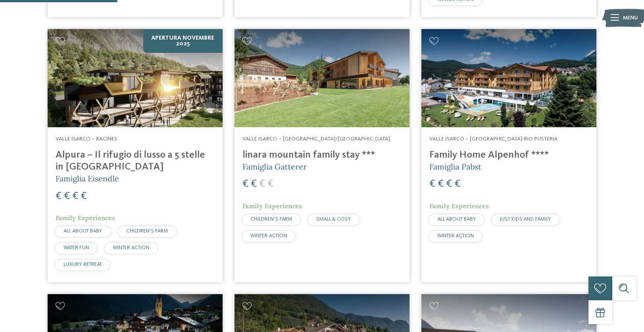 This screenshot has width=644, height=332. What do you see at coordinates (76, 248) in the screenshot?
I see `span: WATER FUN` at bounding box center [76, 248].